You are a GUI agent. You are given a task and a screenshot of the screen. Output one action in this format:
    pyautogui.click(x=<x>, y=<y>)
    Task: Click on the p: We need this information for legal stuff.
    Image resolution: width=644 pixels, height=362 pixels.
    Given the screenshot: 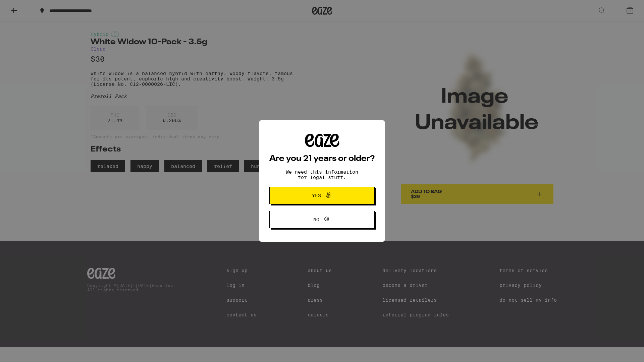 What is the action you would take?
    pyautogui.click(x=322, y=174)
    